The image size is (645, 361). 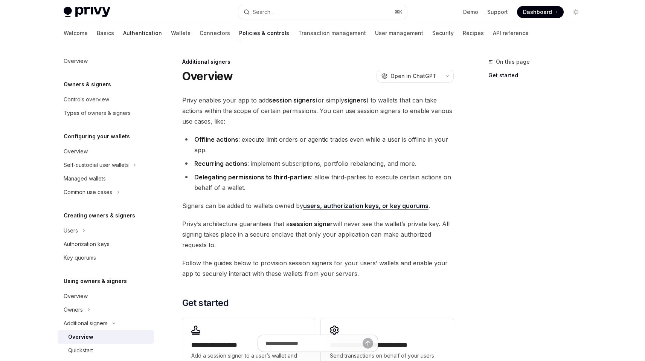 What do you see at coordinates (205, 303) in the screenshot?
I see `span: Get started` at bounding box center [205, 303].